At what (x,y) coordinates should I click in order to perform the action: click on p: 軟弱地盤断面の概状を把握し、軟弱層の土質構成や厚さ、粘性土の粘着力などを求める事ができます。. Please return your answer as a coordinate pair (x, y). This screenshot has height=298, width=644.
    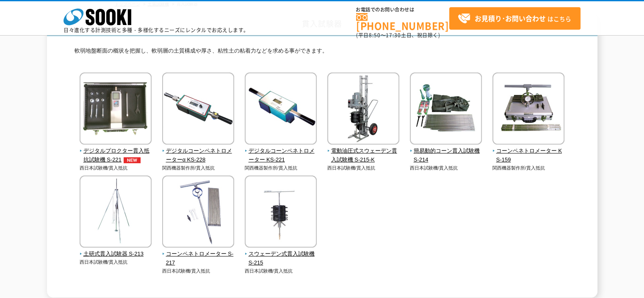
    Looking at the image, I should click on (322, 53).